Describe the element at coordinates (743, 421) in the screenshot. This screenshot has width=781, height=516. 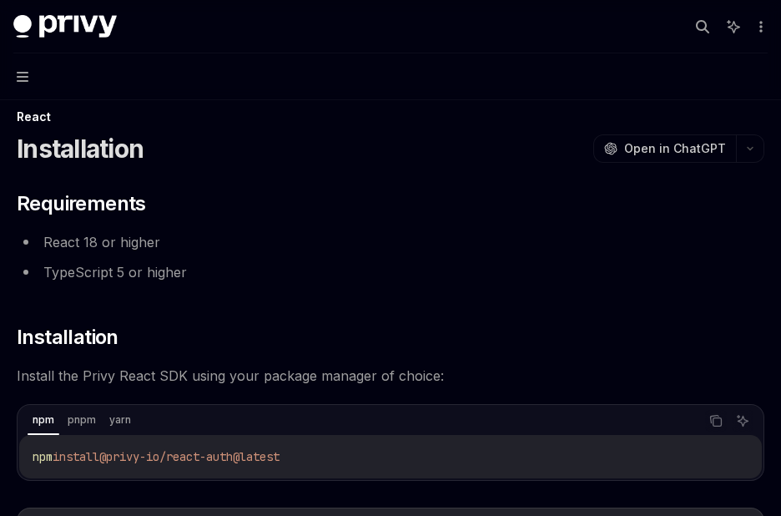
I see `button: Ask AI` at that location.